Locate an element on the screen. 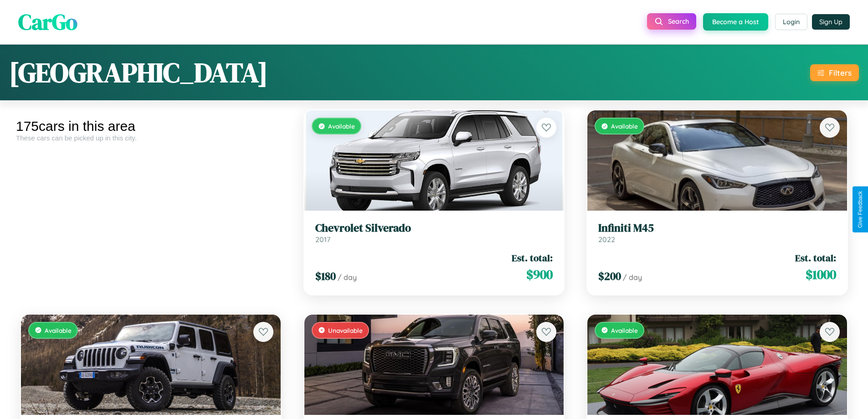 This screenshot has height=419, width=868. span: CarGo is located at coordinates (48, 22).